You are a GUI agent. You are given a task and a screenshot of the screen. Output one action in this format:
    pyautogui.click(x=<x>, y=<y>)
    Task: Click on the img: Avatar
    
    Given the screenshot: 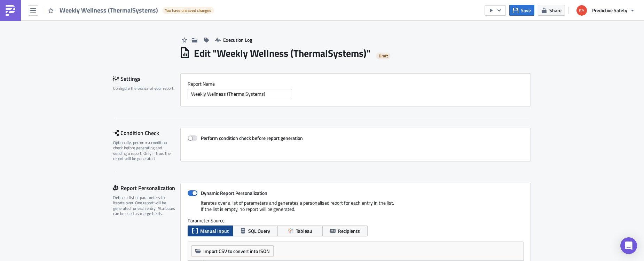 What is the action you would take?
    pyautogui.click(x=582, y=11)
    